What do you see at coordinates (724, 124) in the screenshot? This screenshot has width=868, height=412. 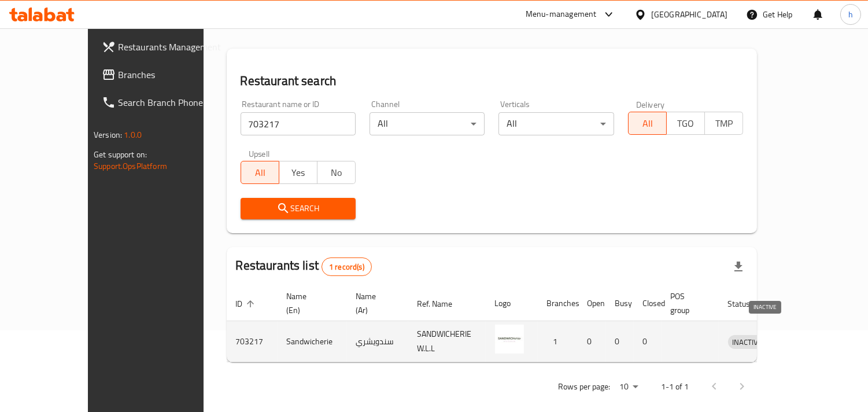 I see `span: TMP` at bounding box center [724, 124].